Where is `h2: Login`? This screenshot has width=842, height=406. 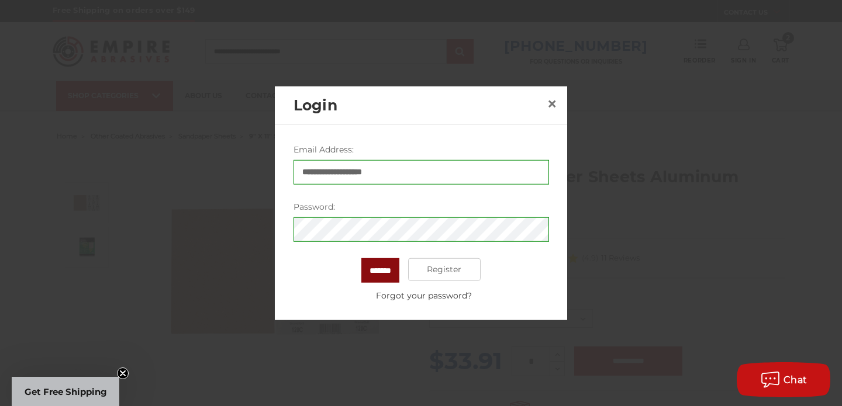 h2: Login is located at coordinates (418, 105).